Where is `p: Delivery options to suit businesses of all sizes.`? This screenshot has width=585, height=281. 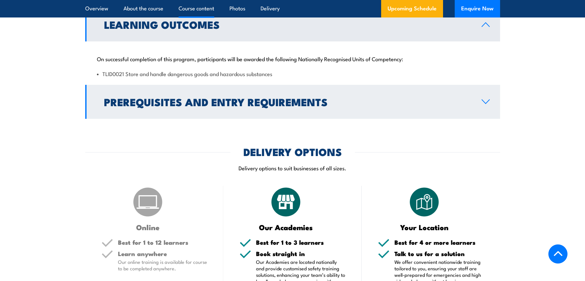 p: Delivery options to suit businesses of all sizes. is located at coordinates (293, 168).